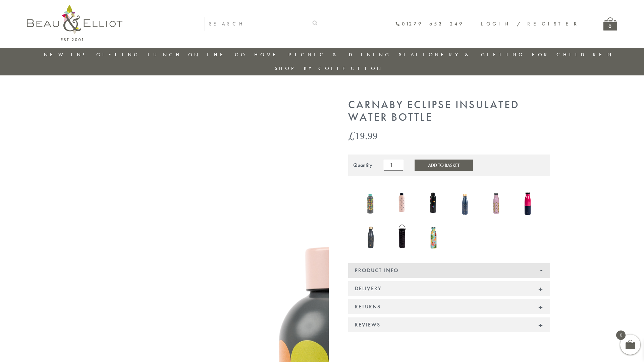 The width and height of the screenshot is (644, 362). Describe the element at coordinates (461, 55) in the screenshot. I see `a: Stationery & Gifting` at that location.